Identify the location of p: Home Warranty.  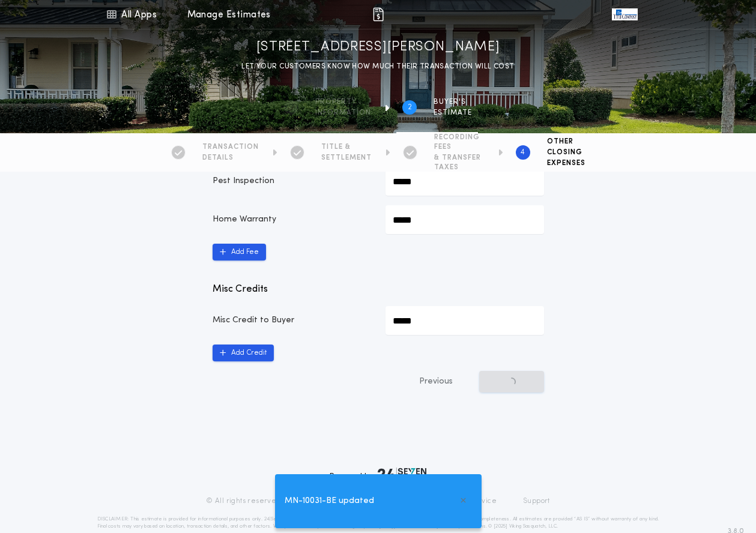
(292, 220).